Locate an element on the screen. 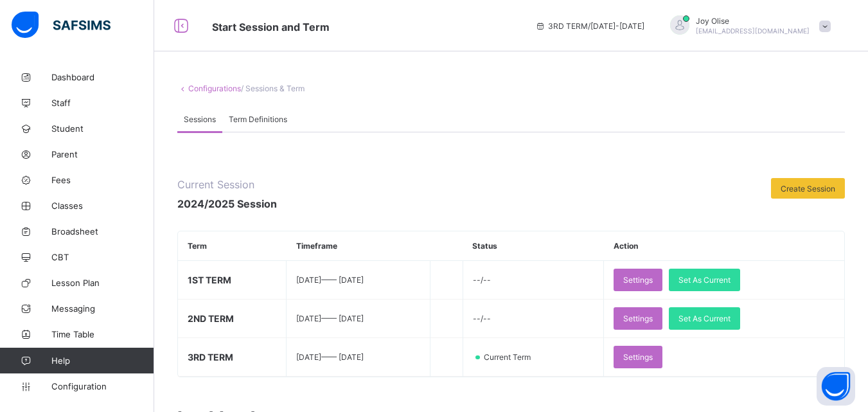  span: CBT is located at coordinates (103, 257).